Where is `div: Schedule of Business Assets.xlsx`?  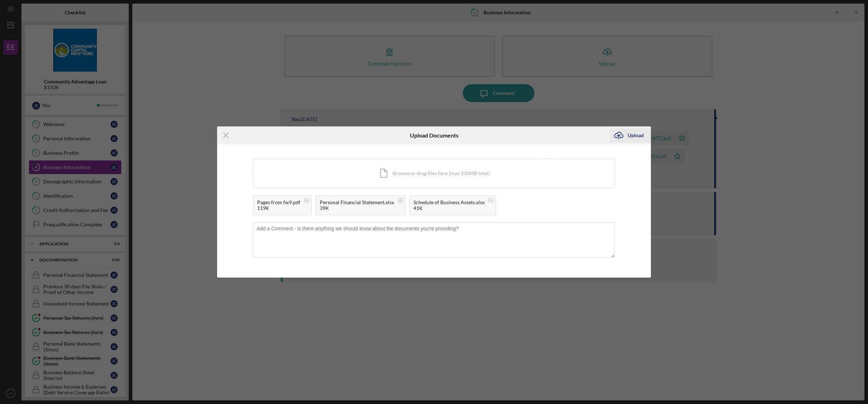
div: Schedule of Business Assets.xlsx is located at coordinates (449, 202).